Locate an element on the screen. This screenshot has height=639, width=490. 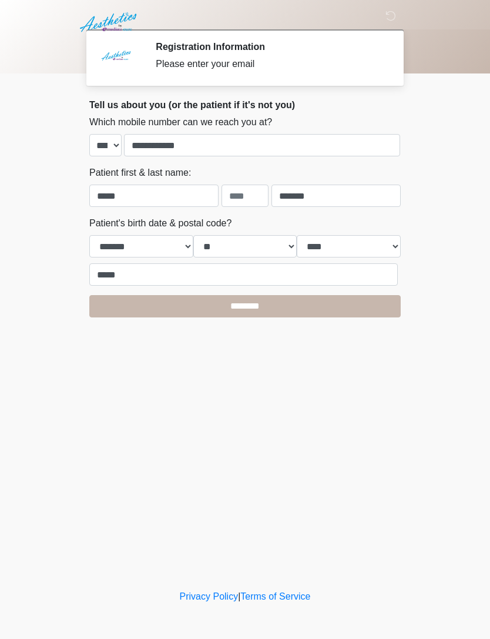
label: Patient's birth date & postal code? is located at coordinates (161, 223).